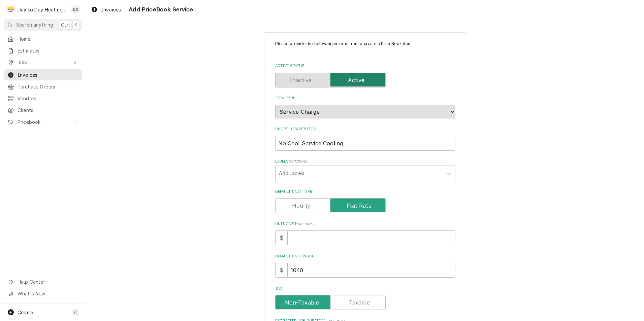 The image size is (644, 321). Describe the element at coordinates (48, 86) in the screenshot. I see `span: Purchase Orders` at that location.